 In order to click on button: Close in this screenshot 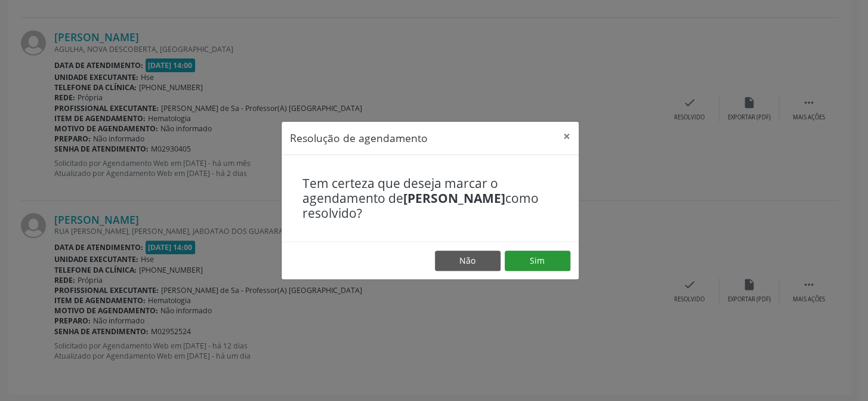, I will do `click(567, 136)`.